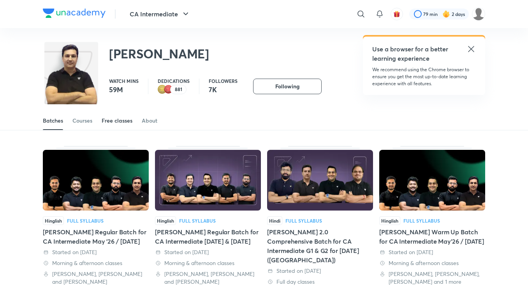 Image resolution: width=528 pixels, height=288 pixels. Describe the element at coordinates (149, 121) in the screenshot. I see `a: About` at that location.